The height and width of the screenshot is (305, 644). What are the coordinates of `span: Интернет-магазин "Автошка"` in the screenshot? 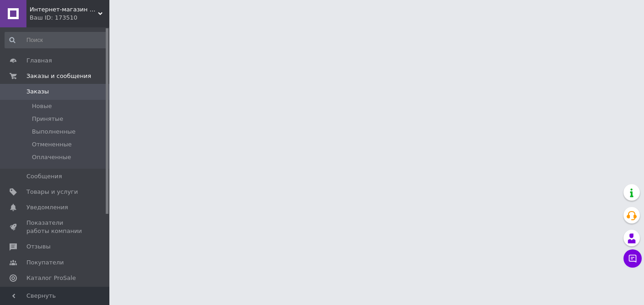 It's located at (64, 9).